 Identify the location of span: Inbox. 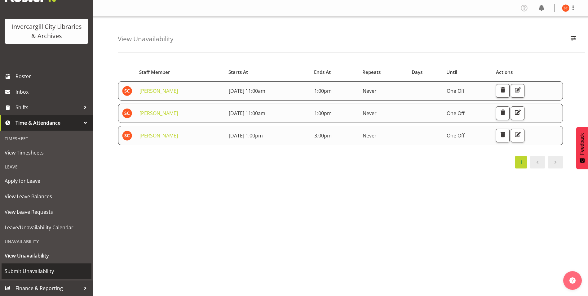
(53, 92).